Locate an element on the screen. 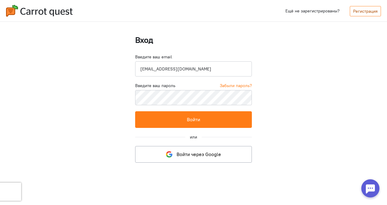  strong: Вход is located at coordinates (144, 40).